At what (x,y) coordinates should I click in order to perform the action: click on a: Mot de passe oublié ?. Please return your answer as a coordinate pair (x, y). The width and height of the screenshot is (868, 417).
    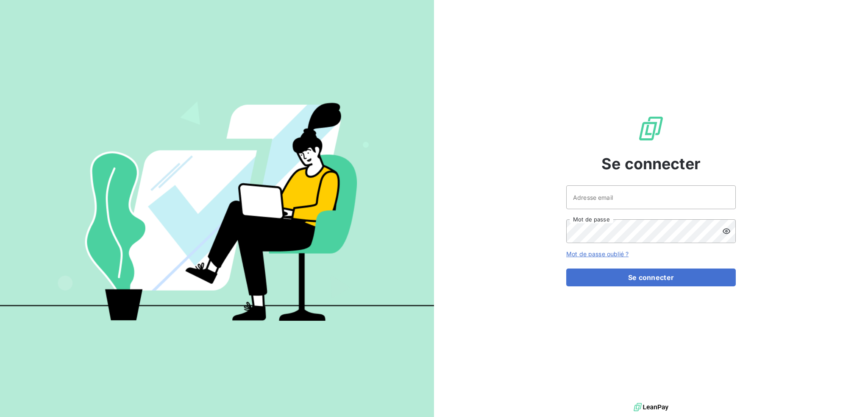
    Looking at the image, I should click on (597, 254).